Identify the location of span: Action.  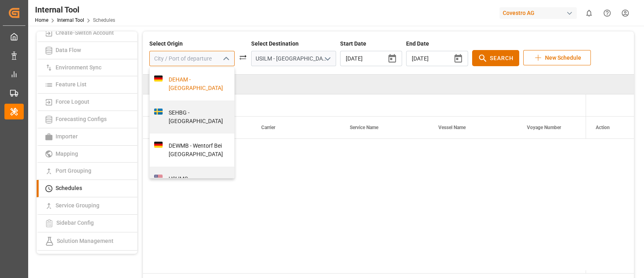
(603, 127).